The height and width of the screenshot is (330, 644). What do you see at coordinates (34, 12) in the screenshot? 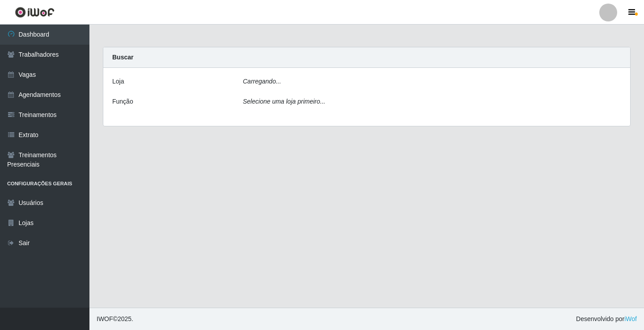
I see `img: CoreUI Logo` at bounding box center [34, 12].